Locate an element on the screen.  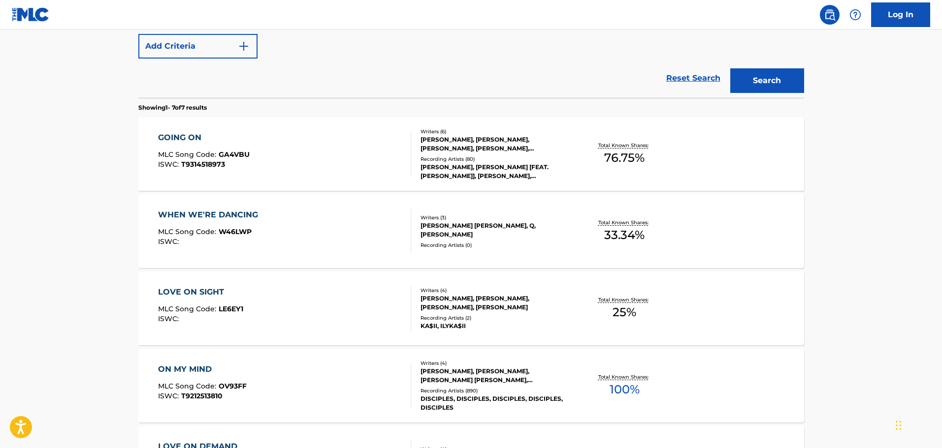
div: ON MY MIND is located at coordinates (202, 370).